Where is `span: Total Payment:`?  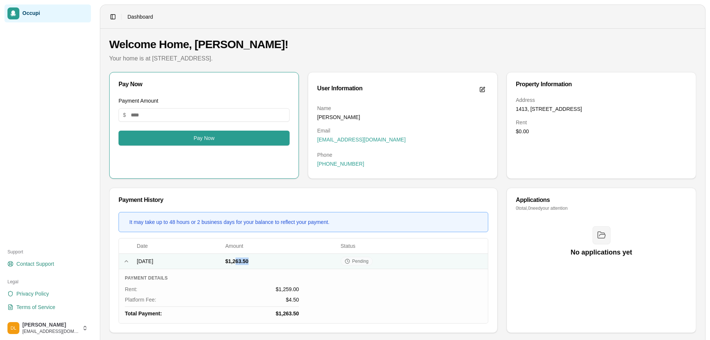 span: Total Payment: is located at coordinates (143, 313).